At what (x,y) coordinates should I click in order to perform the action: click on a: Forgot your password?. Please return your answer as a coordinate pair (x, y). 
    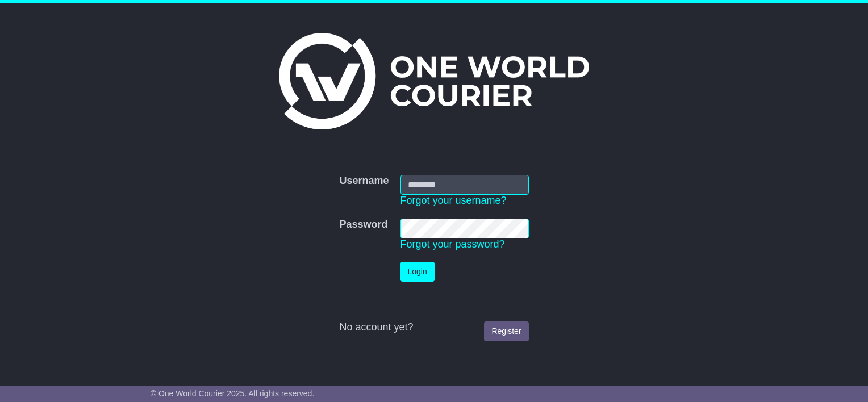
    Looking at the image, I should click on (453, 244).